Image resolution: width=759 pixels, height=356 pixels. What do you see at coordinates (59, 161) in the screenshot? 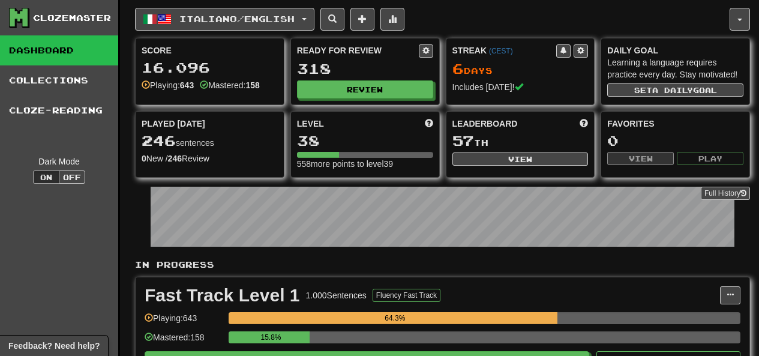
I see `div: Dark Mode` at bounding box center [59, 161].